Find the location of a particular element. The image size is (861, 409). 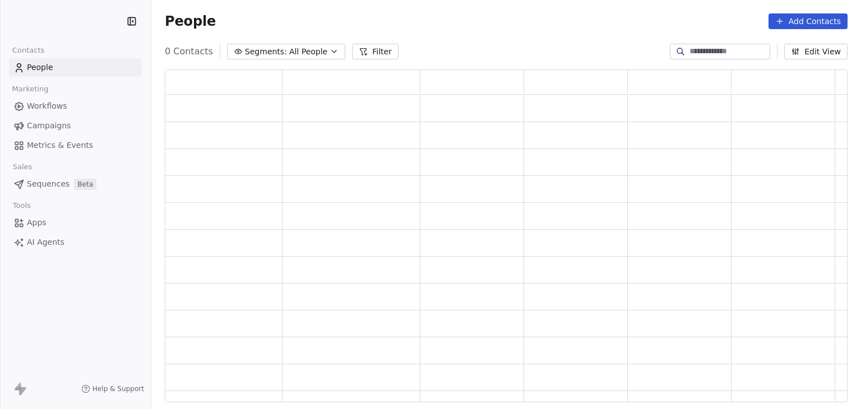

span: Sequences is located at coordinates (48, 184).